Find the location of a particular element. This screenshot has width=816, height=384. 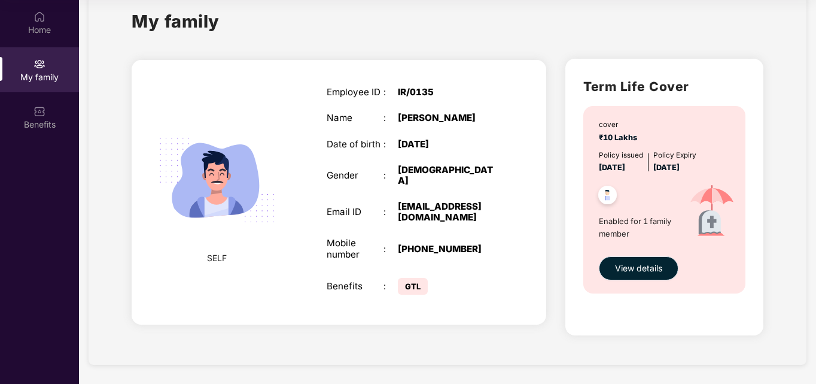

img: icon is located at coordinates (712, 211).